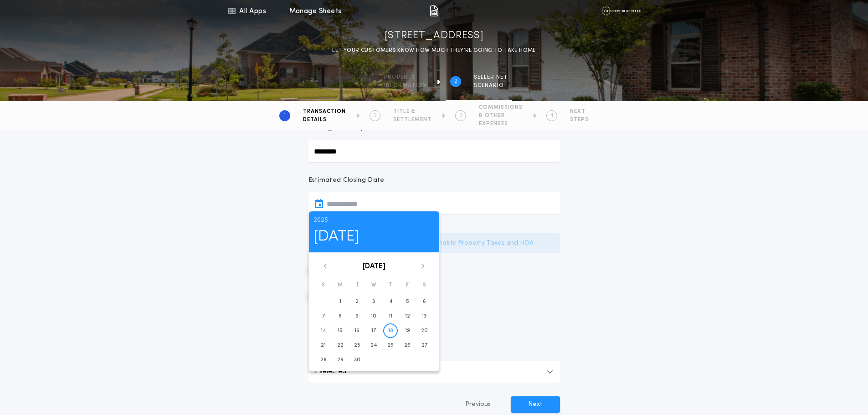 This screenshot has height=415, width=868. Describe the element at coordinates (357, 301) in the screenshot. I see `button: 2` at that location.